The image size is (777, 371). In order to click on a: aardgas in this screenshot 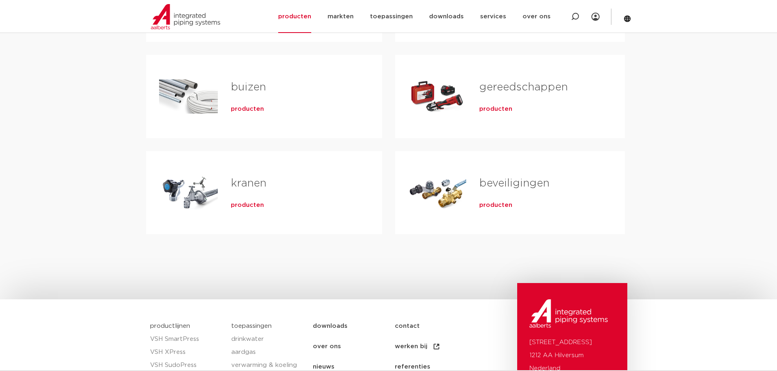, I will do `click(268, 353)`.